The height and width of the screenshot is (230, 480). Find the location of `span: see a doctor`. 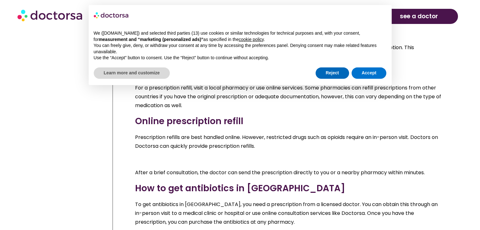

span: see a doctor is located at coordinates (419, 16).